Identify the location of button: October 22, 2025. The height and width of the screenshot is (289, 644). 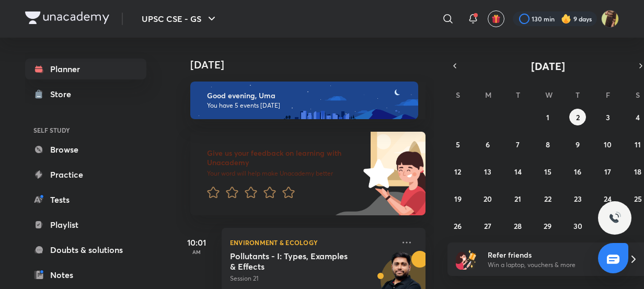
(548, 199).